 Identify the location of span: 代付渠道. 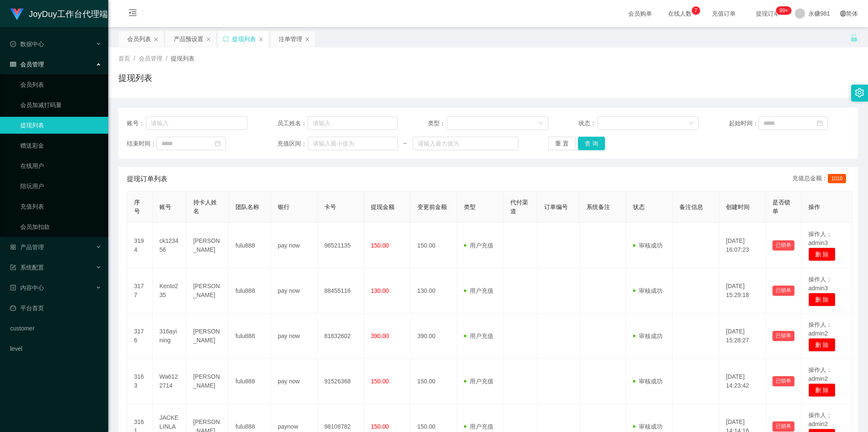
(519, 206).